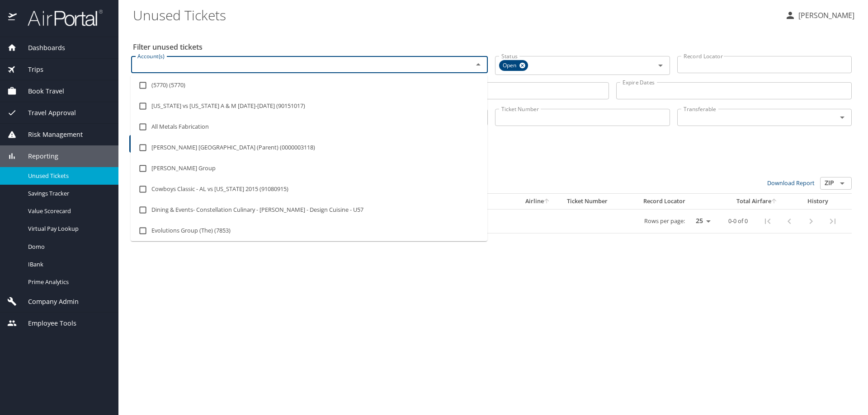  I want to click on span: Virtual Pay Lookup, so click(68, 229).